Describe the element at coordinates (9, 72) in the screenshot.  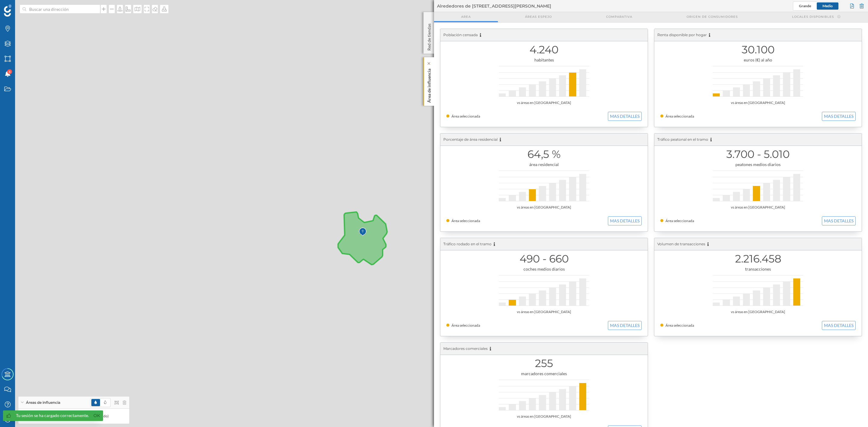
I see `span: 8` at that location.